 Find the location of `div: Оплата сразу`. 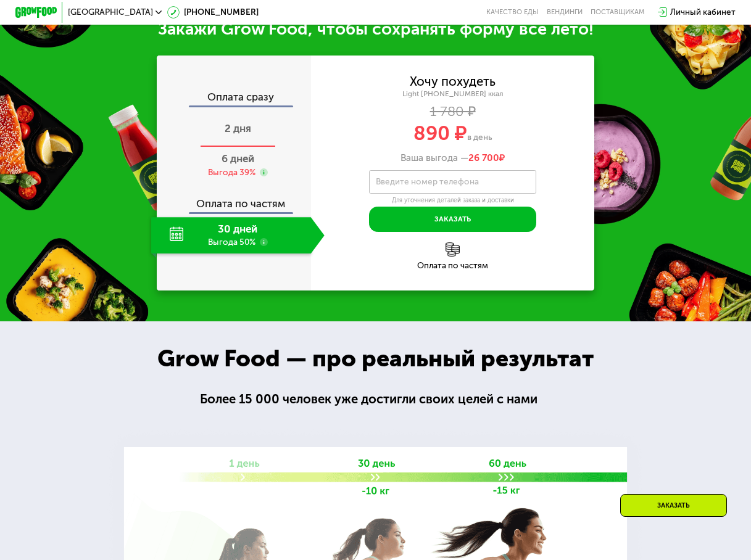

div: Оплата сразу is located at coordinates (234, 99).